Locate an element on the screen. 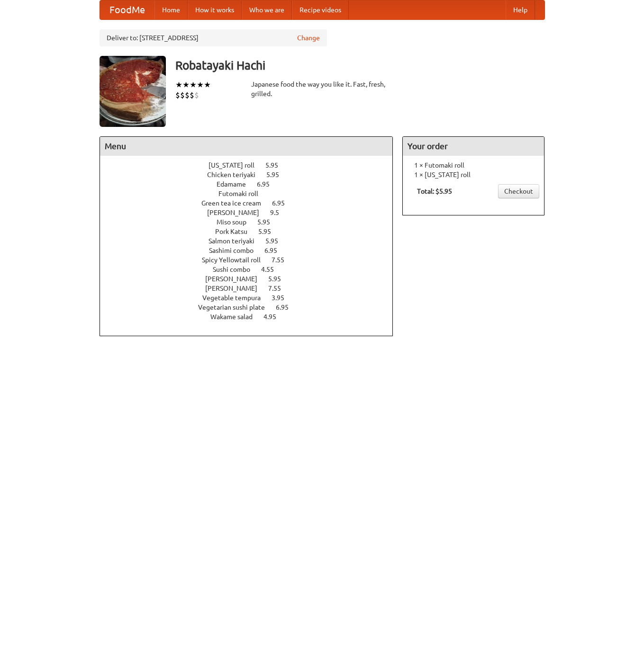  span: Futomaki roll is located at coordinates (243, 194).